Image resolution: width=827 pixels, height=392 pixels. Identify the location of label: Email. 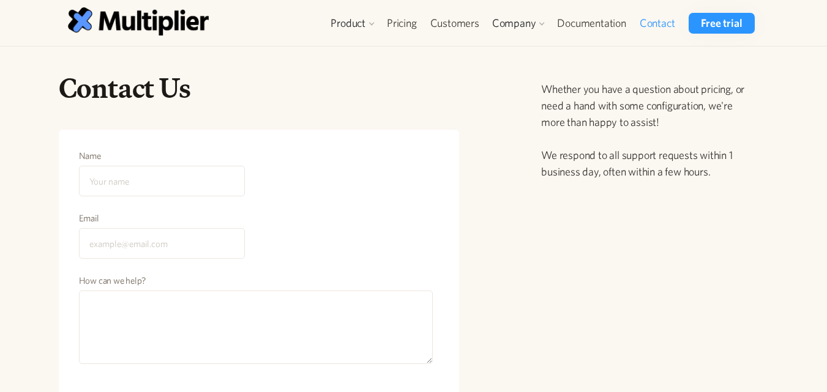
(162, 218).